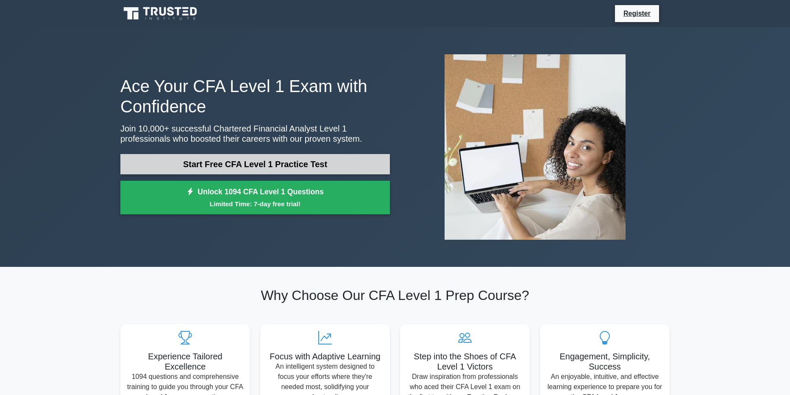  I want to click on h5: Focus with Adaptive Learning, so click(325, 356).